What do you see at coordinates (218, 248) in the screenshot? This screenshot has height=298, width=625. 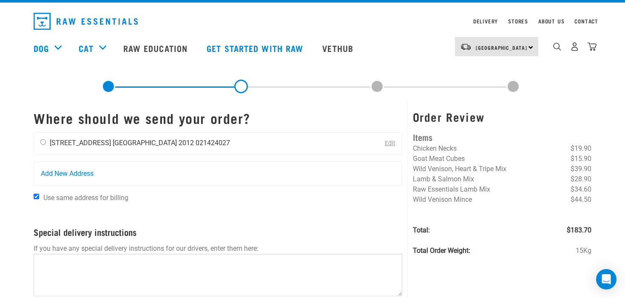 I see `p: If you have any special delivery instructions for our drivers, enter them here:` at bounding box center [218, 248].